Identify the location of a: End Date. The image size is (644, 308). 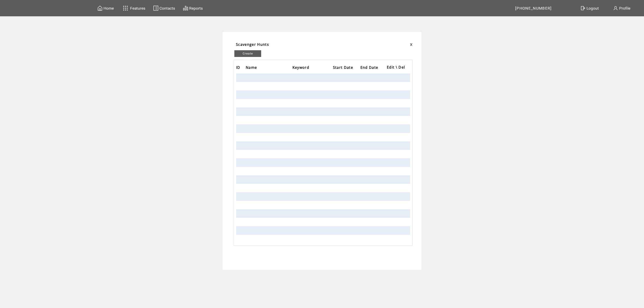
(371, 68).